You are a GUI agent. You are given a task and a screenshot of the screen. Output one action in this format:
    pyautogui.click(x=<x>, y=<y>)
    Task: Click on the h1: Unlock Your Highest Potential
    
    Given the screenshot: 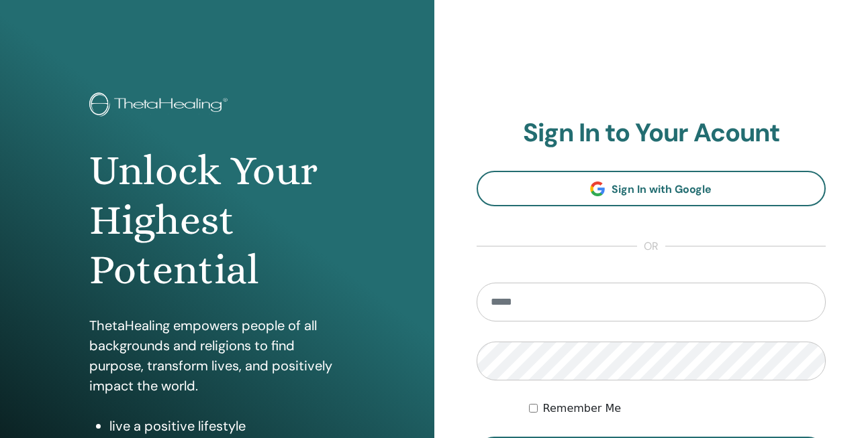 What is the action you would take?
    pyautogui.click(x=217, y=221)
    